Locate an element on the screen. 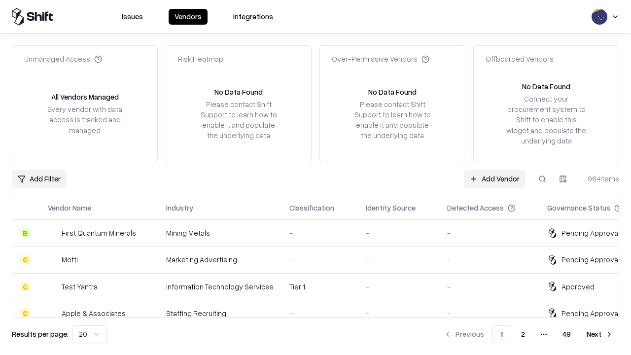  button: Add Filter is located at coordinates (39, 179).